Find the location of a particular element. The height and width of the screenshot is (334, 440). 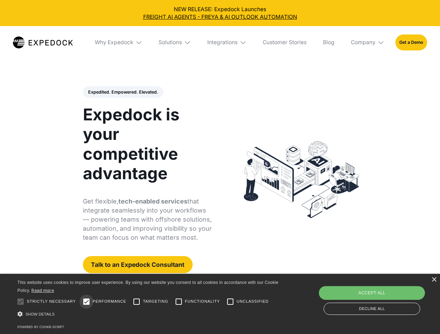

a: FREIGHT AI AGENTS - FREYA & AI OUTLOOK AUTOMATION is located at coordinates (220, 17).